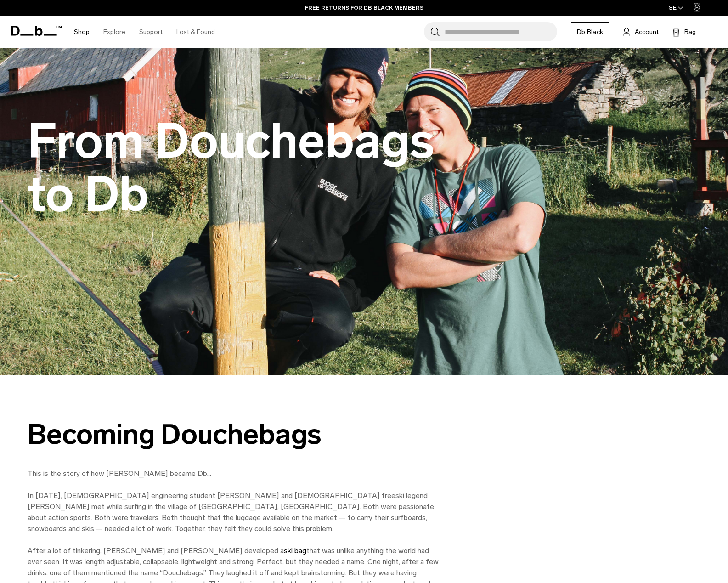 The height and width of the screenshot is (583, 728). Describe the element at coordinates (365, 8) in the screenshot. I see `a: FREE RETURNS FOR DB BLACK MEMBERS` at that location.